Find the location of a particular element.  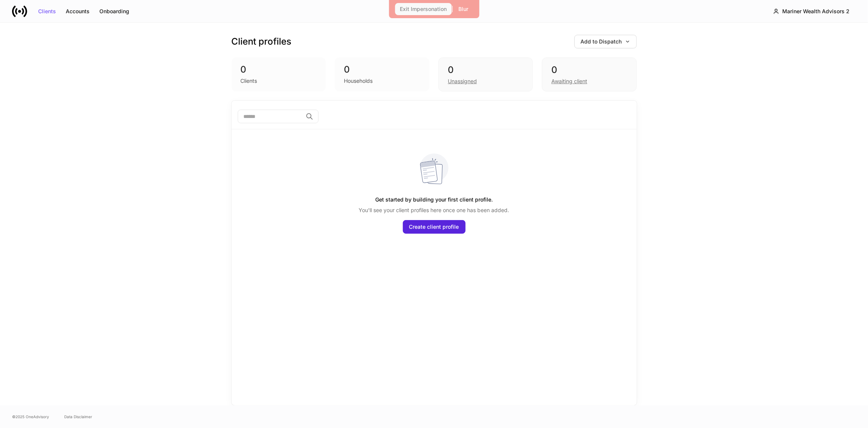

h5: Get started by building your first client profile. is located at coordinates (434, 199).